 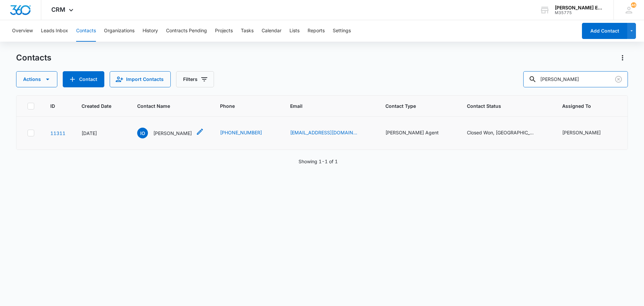 I want to click on button: Contracts Pending, so click(x=187, y=31).